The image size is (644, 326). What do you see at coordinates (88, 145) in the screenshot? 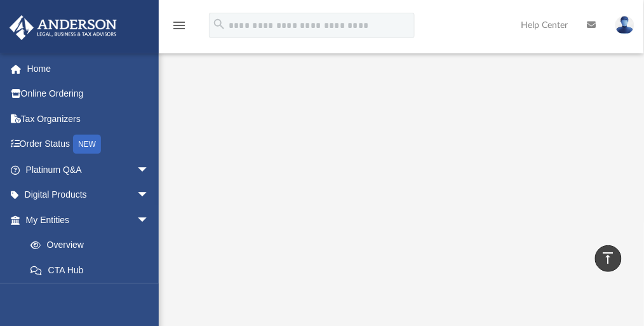
I see `a: Order StatusNEW` at bounding box center [88, 145].